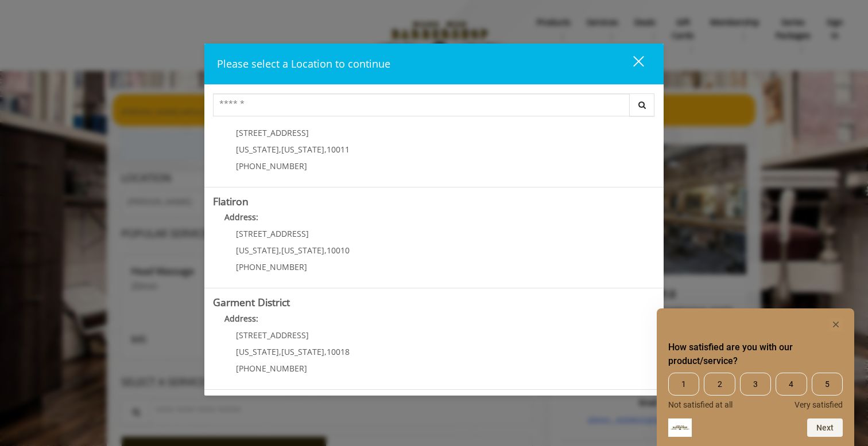 The width and height of the screenshot is (868, 446). I want to click on input: Search Center, so click(422, 105).